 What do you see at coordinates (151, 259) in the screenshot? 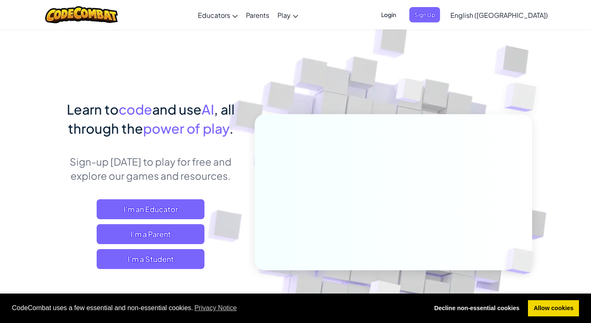
I see `button: I'm a Student` at bounding box center [151, 259].